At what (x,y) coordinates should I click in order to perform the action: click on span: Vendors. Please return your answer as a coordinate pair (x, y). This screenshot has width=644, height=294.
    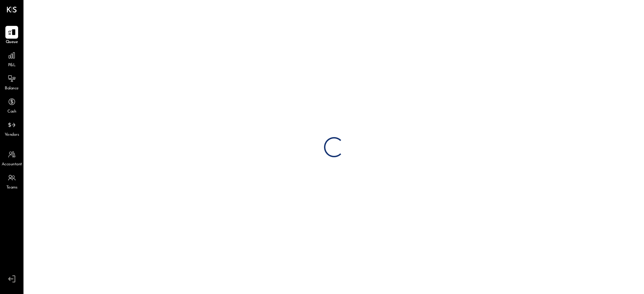
    Looking at the image, I should click on (12, 135).